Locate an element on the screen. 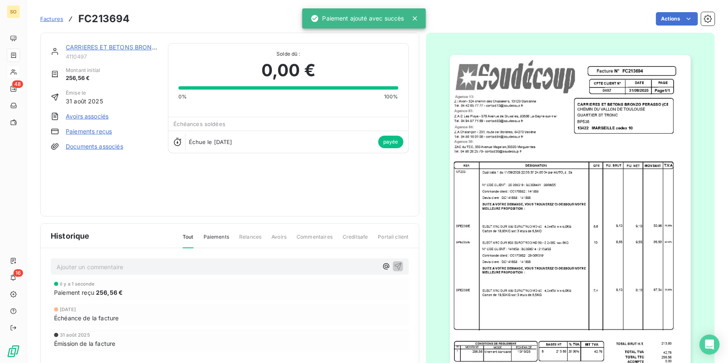  span: payée is located at coordinates (391, 142).